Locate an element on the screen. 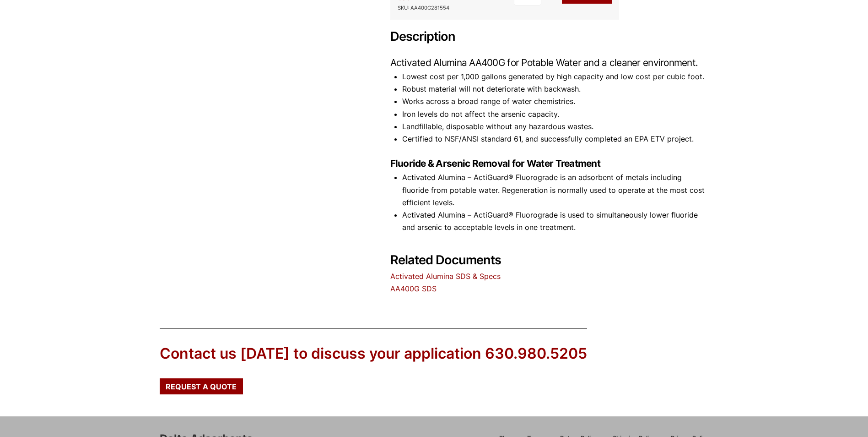 The width and height of the screenshot is (868, 437). li: Robust material will not deteriorate with backwash. is located at coordinates (555, 89).